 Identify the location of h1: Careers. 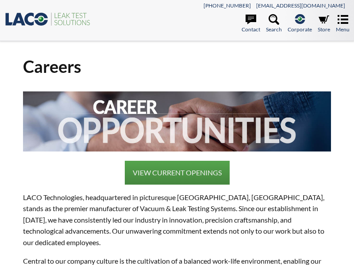
(177, 66).